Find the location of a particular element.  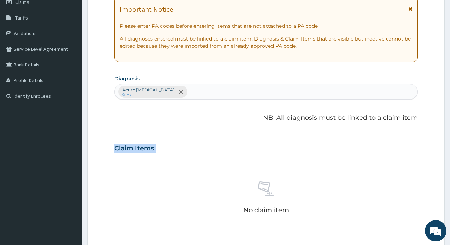

p: All diagnoses entered must be linked to a claim item. Diagnosis & Claim Items that are visible bu... is located at coordinates (266, 42).